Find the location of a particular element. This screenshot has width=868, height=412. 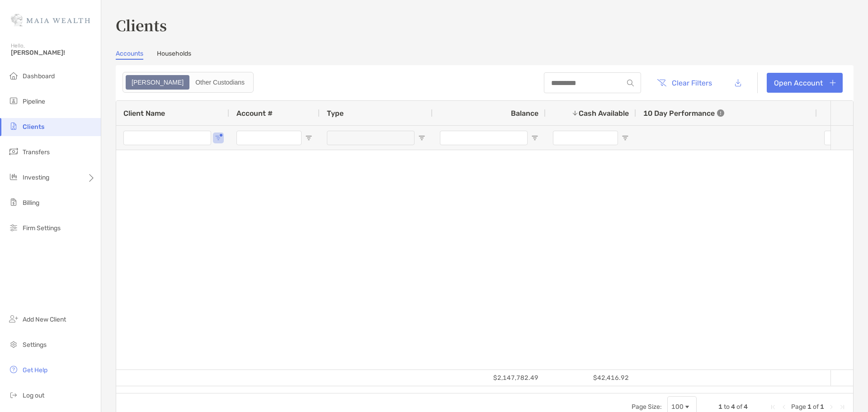

img: clients icon is located at coordinates (13, 126).